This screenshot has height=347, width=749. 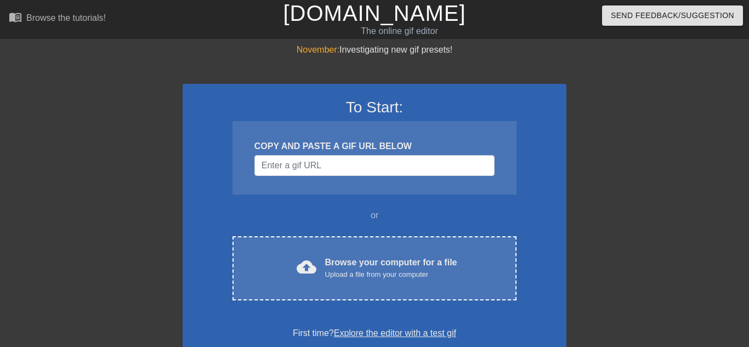 What do you see at coordinates (306, 267) in the screenshot?
I see `span: cloud_upload` at bounding box center [306, 267].